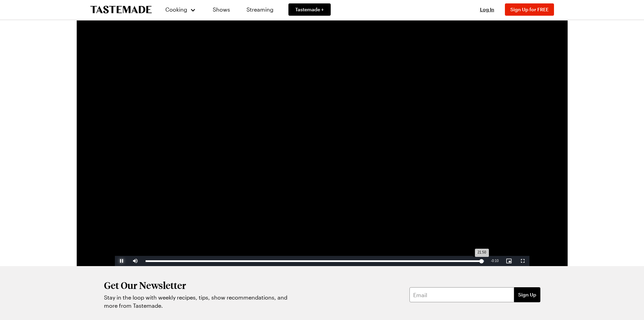 Image resolution: width=644 pixels, height=320 pixels. Describe the element at coordinates (509, 261) in the screenshot. I see `button: Picture-in-Picture` at that location.